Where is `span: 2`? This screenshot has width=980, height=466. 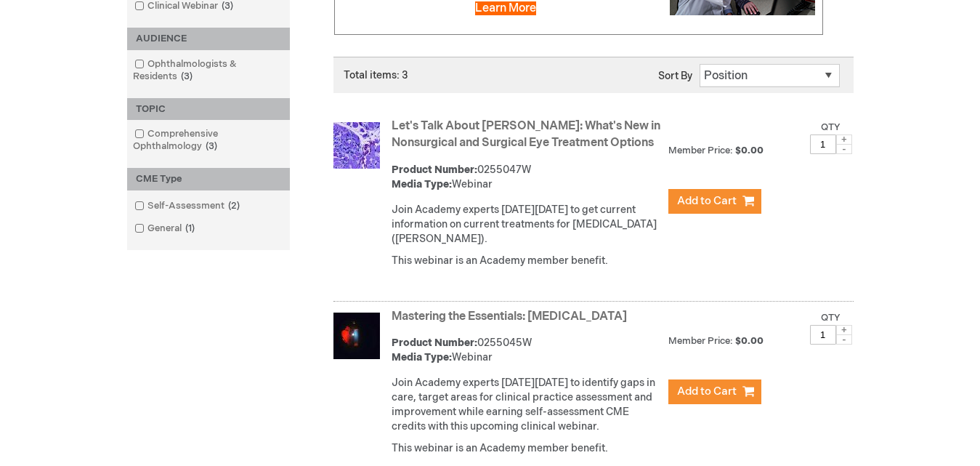
span: 2 is located at coordinates (234, 206).